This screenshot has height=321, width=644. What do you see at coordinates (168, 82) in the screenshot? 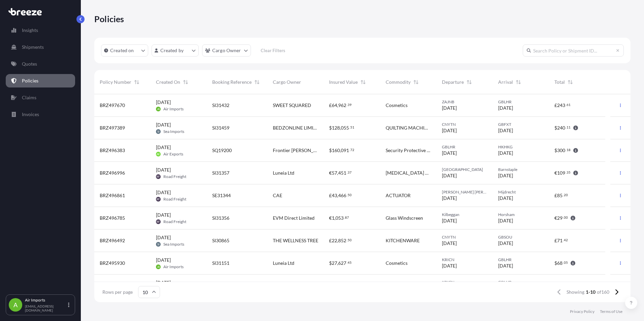
I see `span: Created On` at bounding box center [168, 82].